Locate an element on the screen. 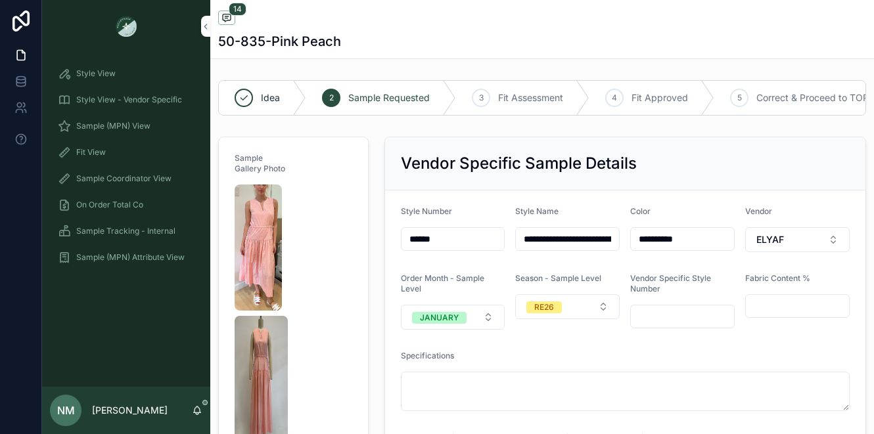 The image size is (874, 434). div: RE26 is located at coordinates (544, 308).